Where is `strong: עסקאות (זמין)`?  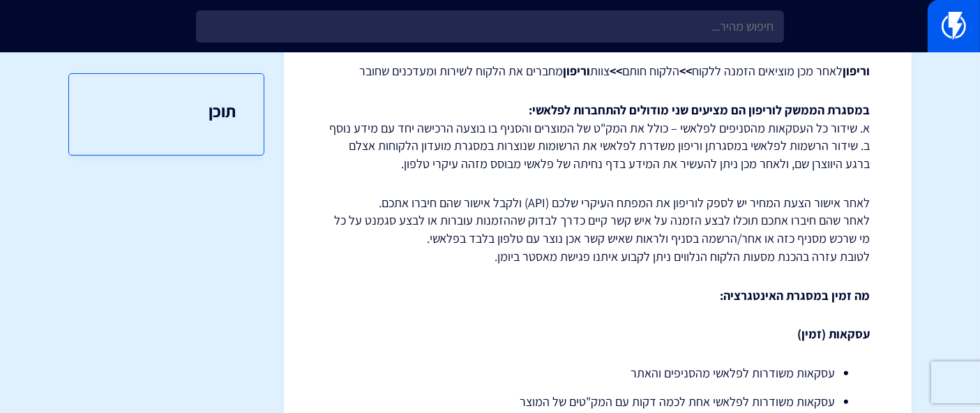
strong: עסקאות (זמין) is located at coordinates (833, 333).